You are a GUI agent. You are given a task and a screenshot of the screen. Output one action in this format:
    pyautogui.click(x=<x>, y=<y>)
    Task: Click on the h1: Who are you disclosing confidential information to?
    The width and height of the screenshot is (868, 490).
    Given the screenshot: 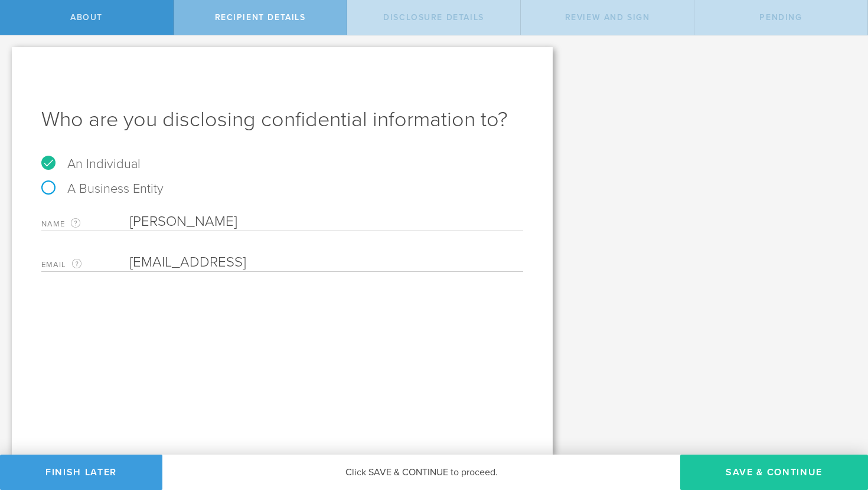 What is the action you would take?
    pyautogui.click(x=282, y=119)
    